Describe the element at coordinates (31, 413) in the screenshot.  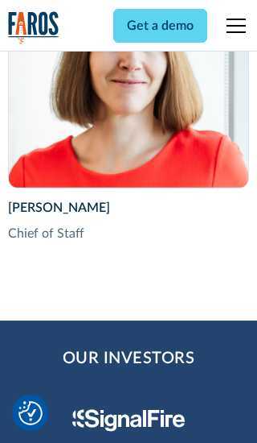
I see `img: Revisit consent button` at that location.